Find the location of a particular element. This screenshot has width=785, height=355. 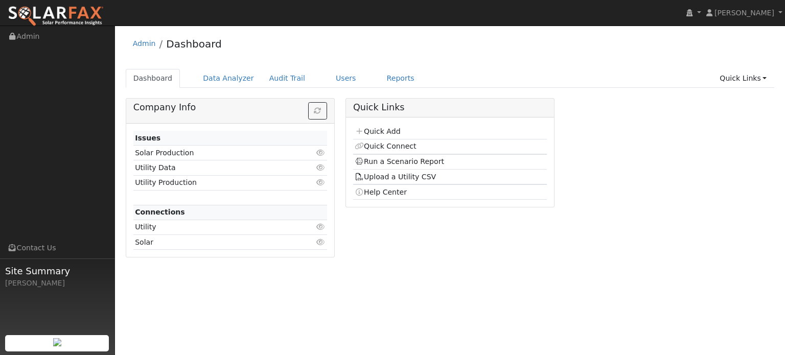

td: Utility is located at coordinates (215, 227).